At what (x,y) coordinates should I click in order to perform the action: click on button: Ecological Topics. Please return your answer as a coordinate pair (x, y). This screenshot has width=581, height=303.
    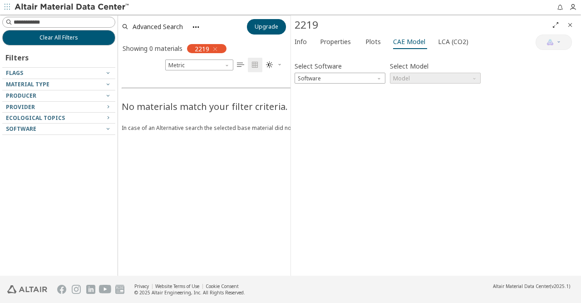
    Looking at the image, I should click on (59, 118).